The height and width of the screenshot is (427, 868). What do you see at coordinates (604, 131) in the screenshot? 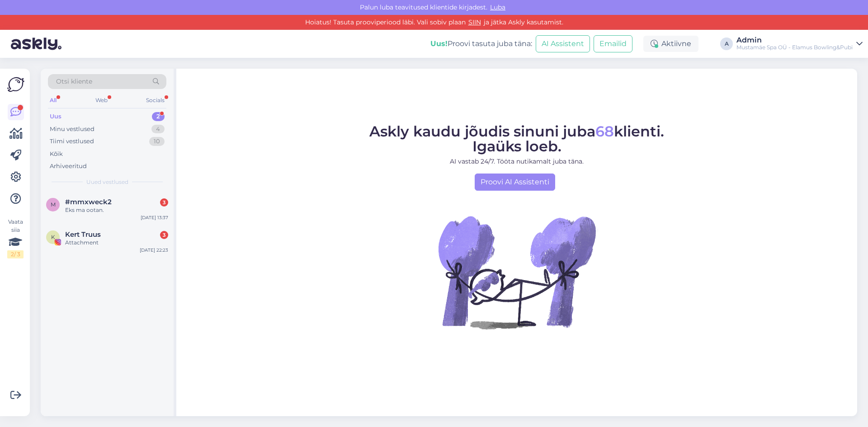
I see `span: 68` at bounding box center [604, 131].